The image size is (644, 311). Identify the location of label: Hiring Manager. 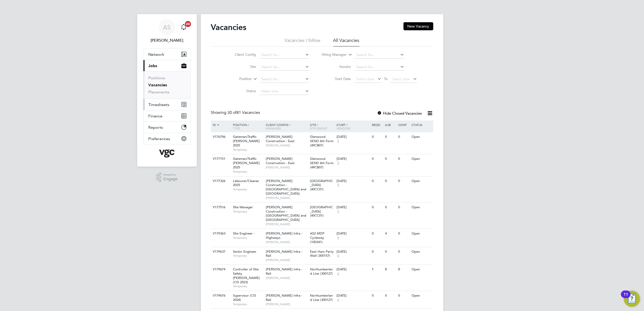
(332, 55).